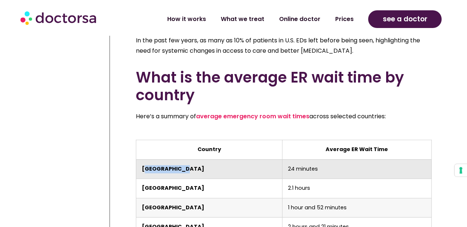 Image resolution: width=467 pixels, height=227 pixels. Describe the element at coordinates (404, 19) in the screenshot. I see `a: see a doctor` at that location.